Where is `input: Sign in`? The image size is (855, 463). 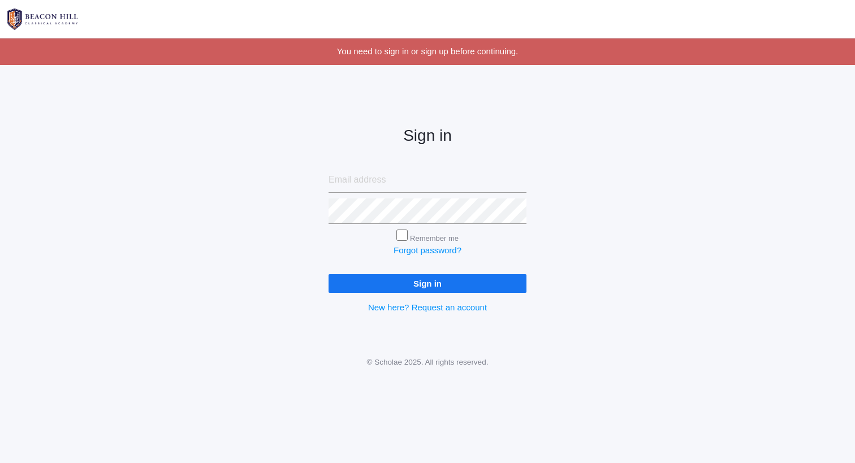 input: Sign in is located at coordinates (427, 283).